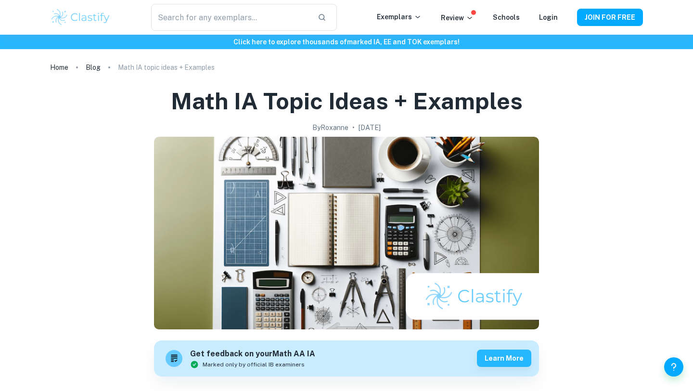  I want to click on input: Search for any exemplars..., so click(231, 17).